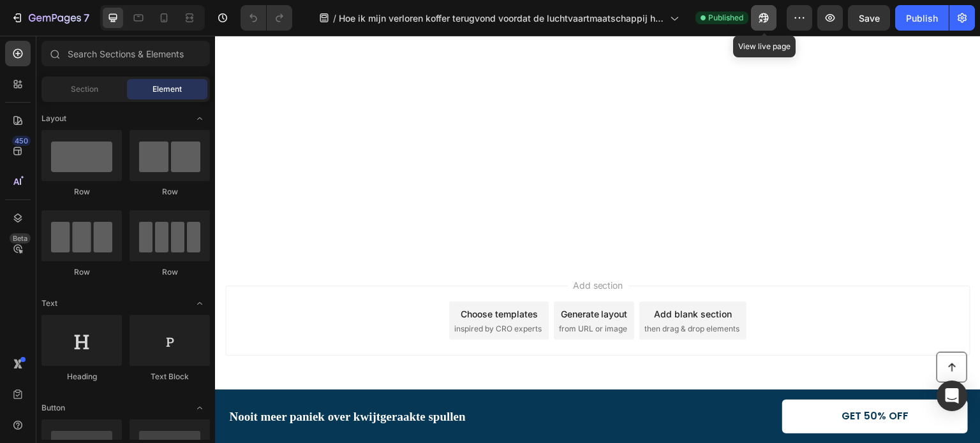 The image size is (980, 443). Describe the element at coordinates (477, 294) in the screenshot. I see `span: then drag & drop elements` at that location.